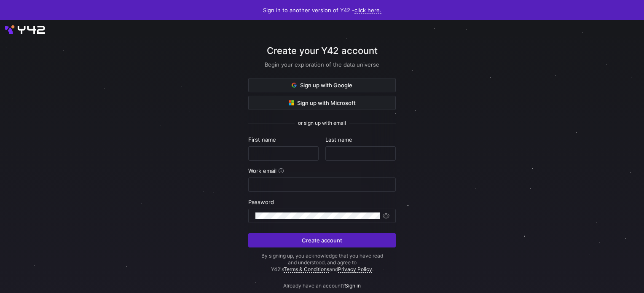 Image resolution: width=644 pixels, height=293 pixels. Describe the element at coordinates (262, 139) in the screenshot. I see `span: First name` at that location.